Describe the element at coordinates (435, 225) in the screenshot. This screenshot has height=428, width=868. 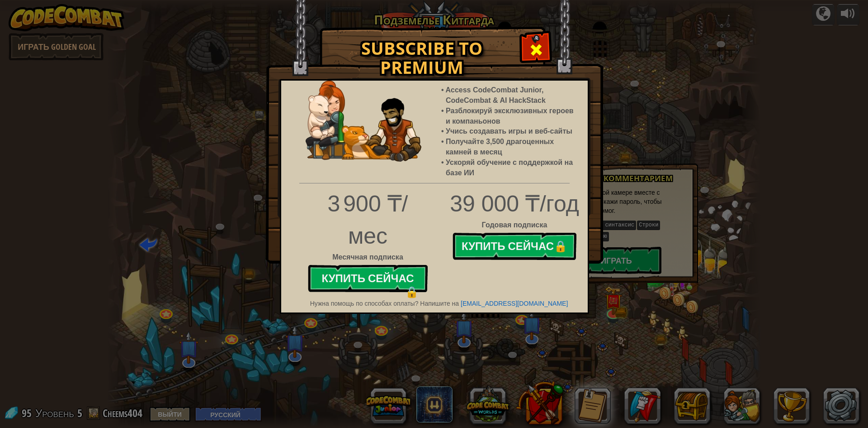
I see `div: Годовая подписка` at that location.